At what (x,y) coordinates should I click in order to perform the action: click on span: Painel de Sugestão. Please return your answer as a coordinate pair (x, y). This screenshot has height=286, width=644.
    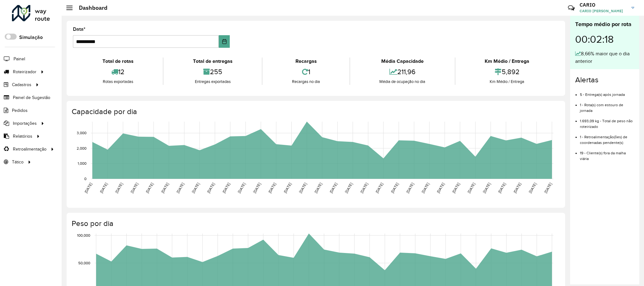
    Looking at the image, I should click on (32, 97).